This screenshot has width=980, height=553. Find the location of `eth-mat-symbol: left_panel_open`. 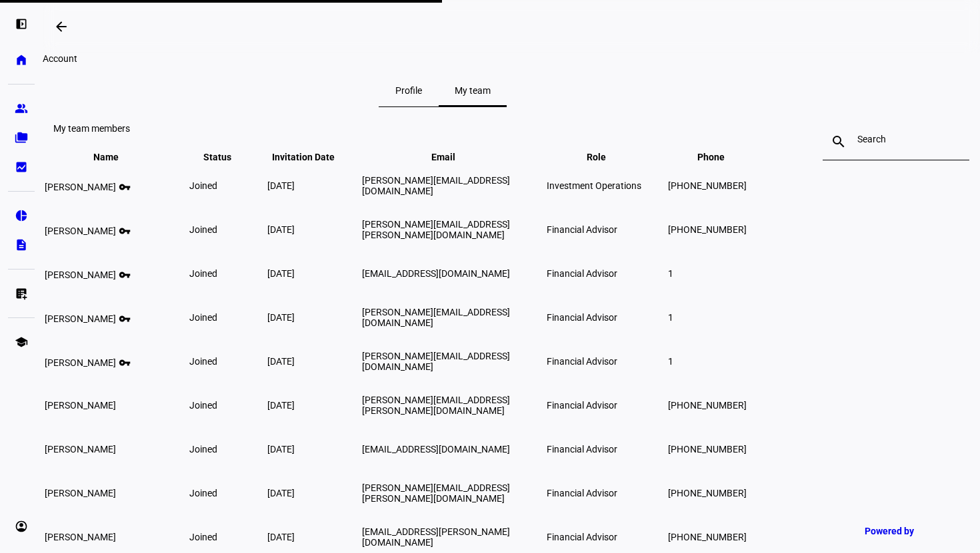

eth-mat-symbol: left_panel_open is located at coordinates (22, 24).